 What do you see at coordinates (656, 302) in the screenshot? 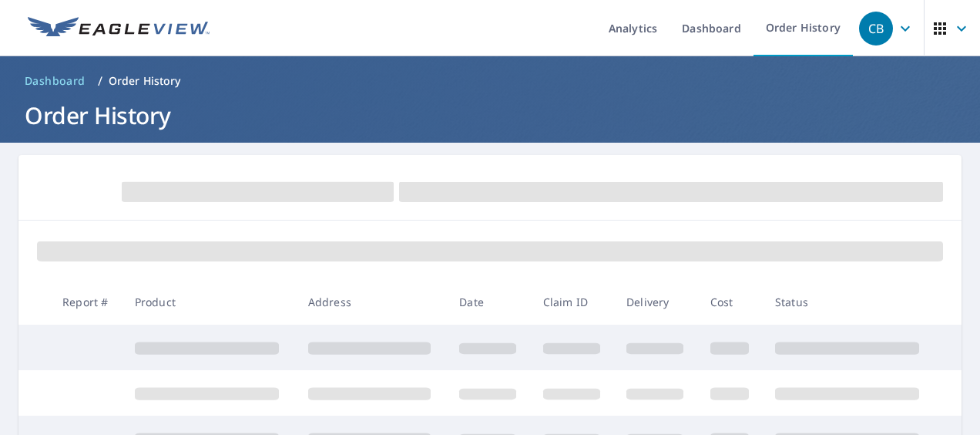
I see `th: Delivery` at bounding box center [656, 302].